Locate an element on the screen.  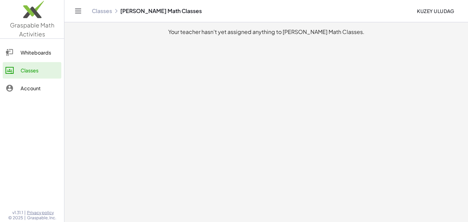
div: Whiteboards is located at coordinates (39, 52).